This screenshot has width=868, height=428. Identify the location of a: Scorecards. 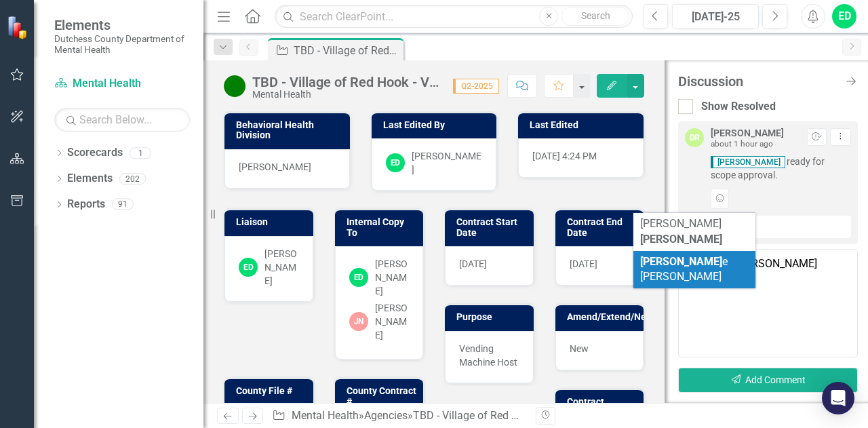
(95, 153).